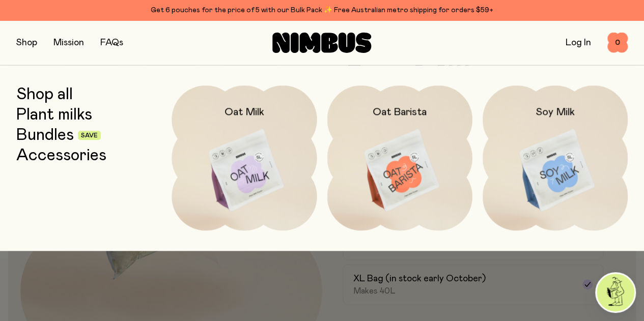 The height and width of the screenshot is (321, 644). What do you see at coordinates (45, 135) in the screenshot?
I see `a: Bundles` at bounding box center [45, 135].